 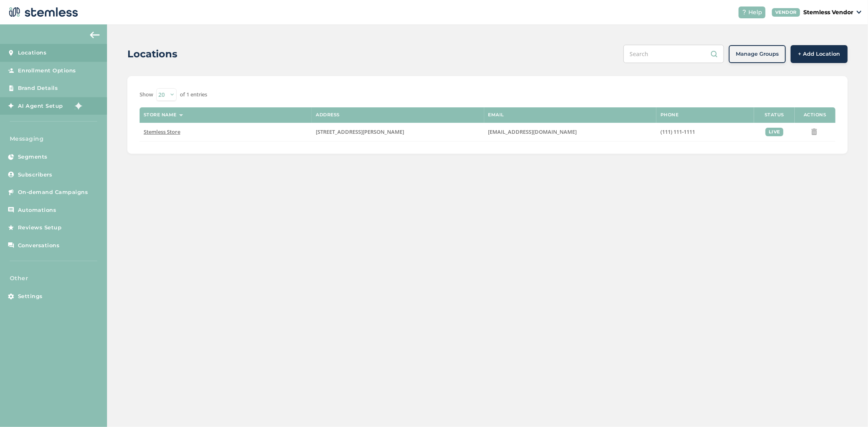 What do you see at coordinates (744, 12) in the screenshot?
I see `img: icon-help-white-03924b79.svg` at bounding box center [744, 12].